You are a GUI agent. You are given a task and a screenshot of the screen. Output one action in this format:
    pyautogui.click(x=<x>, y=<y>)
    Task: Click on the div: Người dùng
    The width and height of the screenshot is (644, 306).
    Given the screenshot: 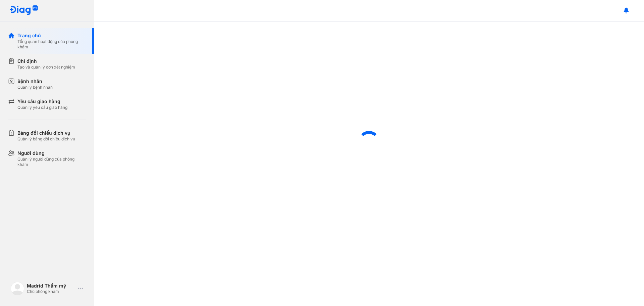 What is the action you would take?
    pyautogui.click(x=52, y=153)
    